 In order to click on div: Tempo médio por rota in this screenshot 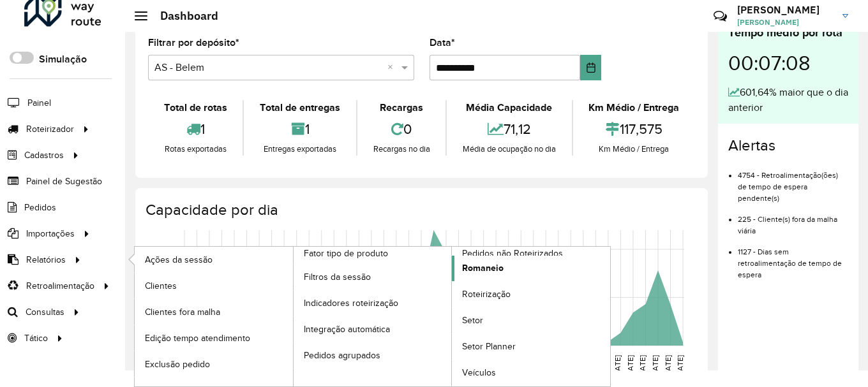, I will do `click(788, 33)`.